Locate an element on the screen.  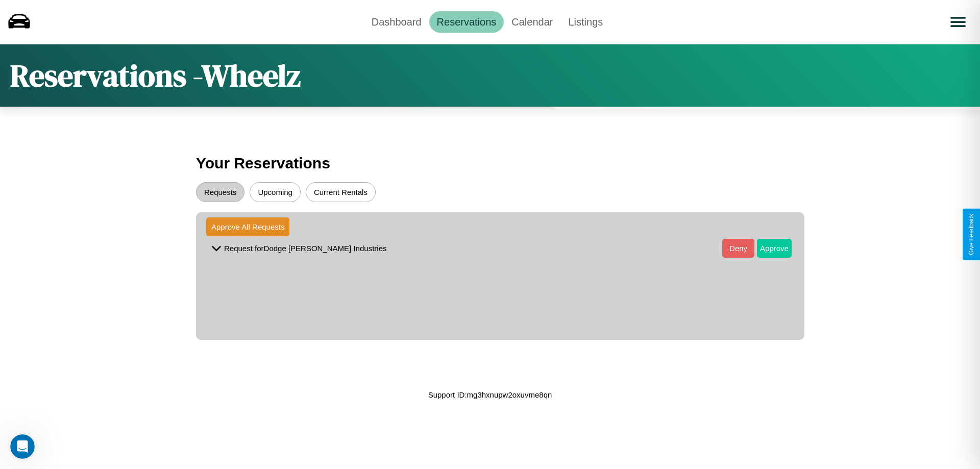
div: Give Feedback is located at coordinates (971, 234).